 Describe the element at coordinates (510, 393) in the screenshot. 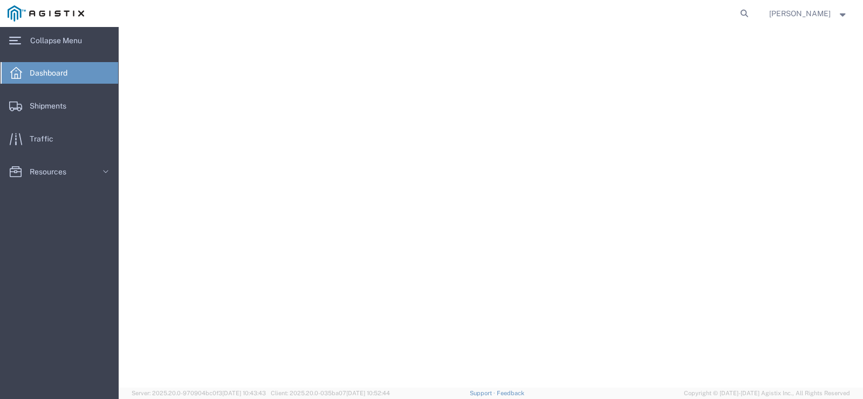

I see `a: Feedback` at that location.